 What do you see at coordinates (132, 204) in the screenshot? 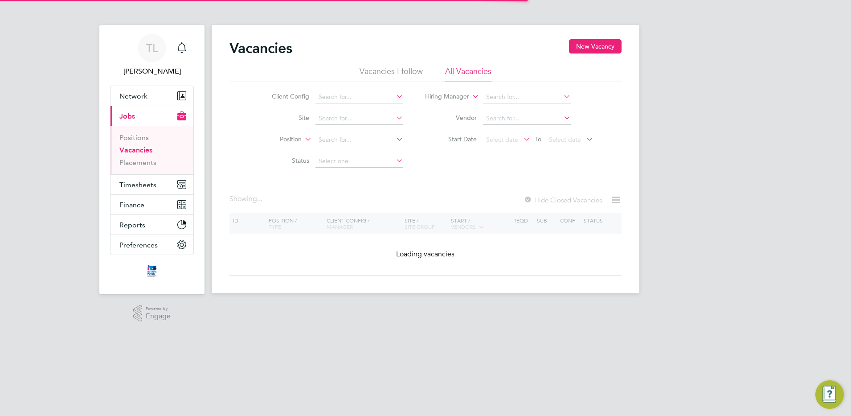
I see `span: Finance` at bounding box center [132, 204].